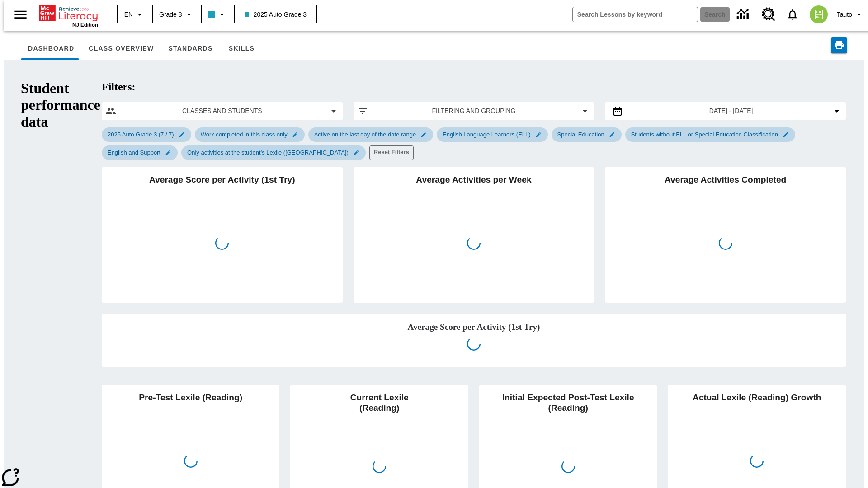 The image size is (868, 488). What do you see at coordinates (134, 152) in the screenshot?
I see `span: English and Support` at bounding box center [134, 152].